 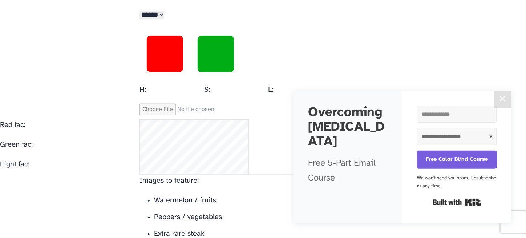 What do you see at coordinates (270, 217) in the screenshot?
I see `li: Peppers / vegetables` at bounding box center [270, 217].